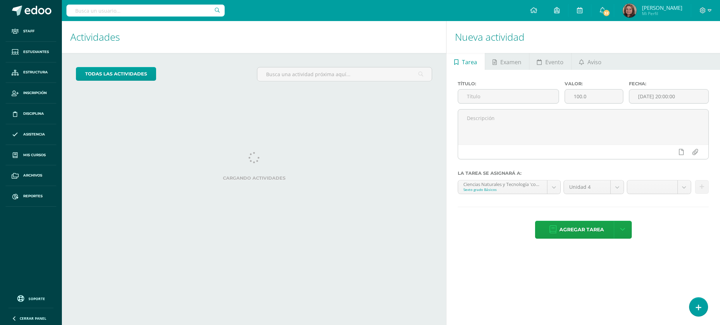 This screenshot has height=325, width=720. I want to click on h1: Nueva actividad, so click(583, 37).